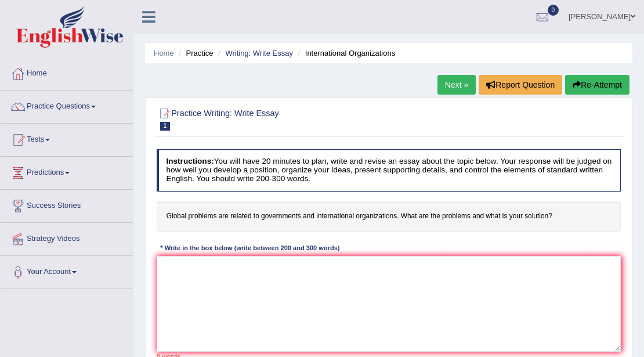 This screenshot has height=357, width=644. Describe the element at coordinates (67, 171) in the screenshot. I see `a: Predictions` at that location.